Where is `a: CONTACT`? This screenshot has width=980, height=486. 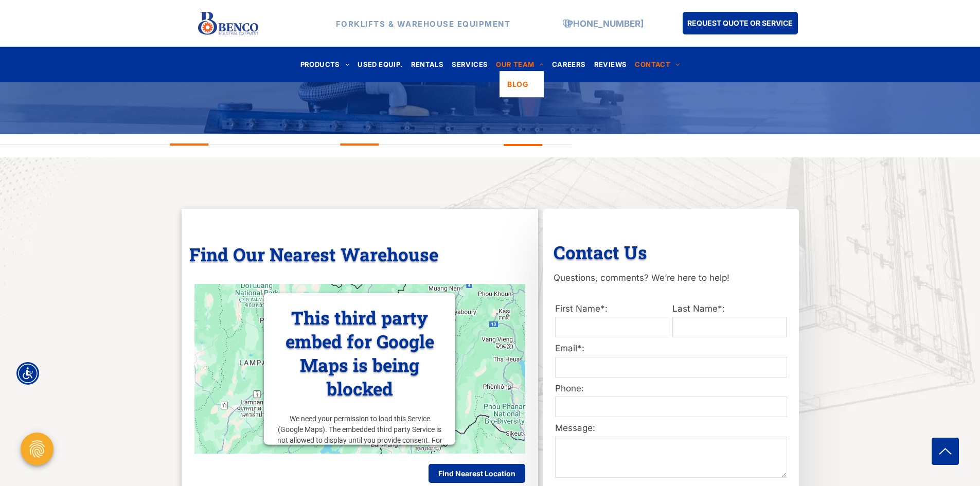
a: CONTACT is located at coordinates (657, 64).